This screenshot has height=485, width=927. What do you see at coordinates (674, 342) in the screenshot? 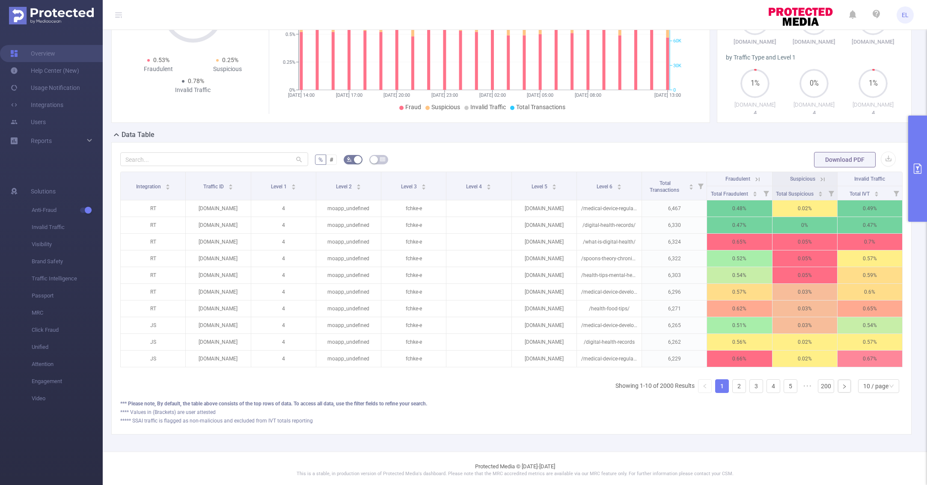
I see `p: 6,262` at bounding box center [674, 342].